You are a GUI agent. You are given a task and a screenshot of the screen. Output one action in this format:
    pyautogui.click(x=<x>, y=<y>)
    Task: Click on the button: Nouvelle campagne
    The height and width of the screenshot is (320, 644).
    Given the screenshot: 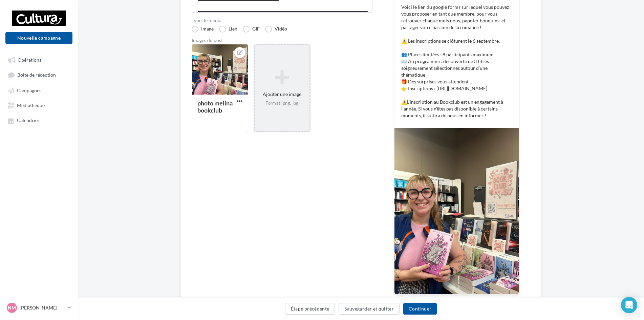 What is the action you would take?
    pyautogui.click(x=39, y=38)
    